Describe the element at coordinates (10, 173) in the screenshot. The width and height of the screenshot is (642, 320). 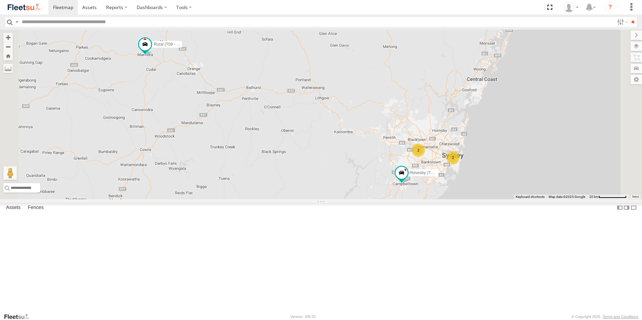
I see `button: Drag Pegman onto the map to open Street View` at that location.